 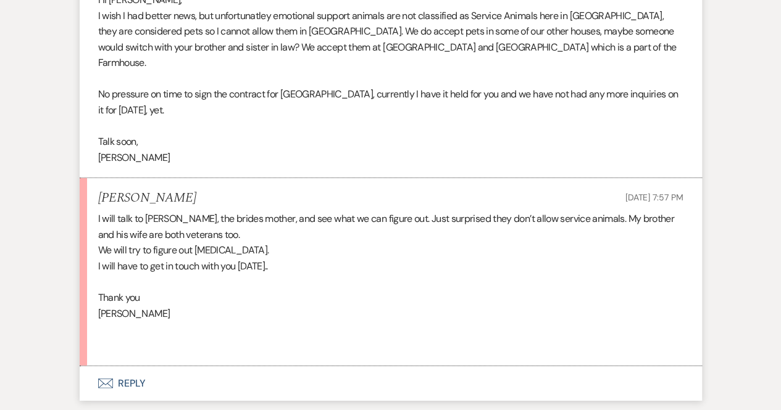 What do you see at coordinates (391, 384) in the screenshot?
I see `button: Reply` at bounding box center [391, 384].